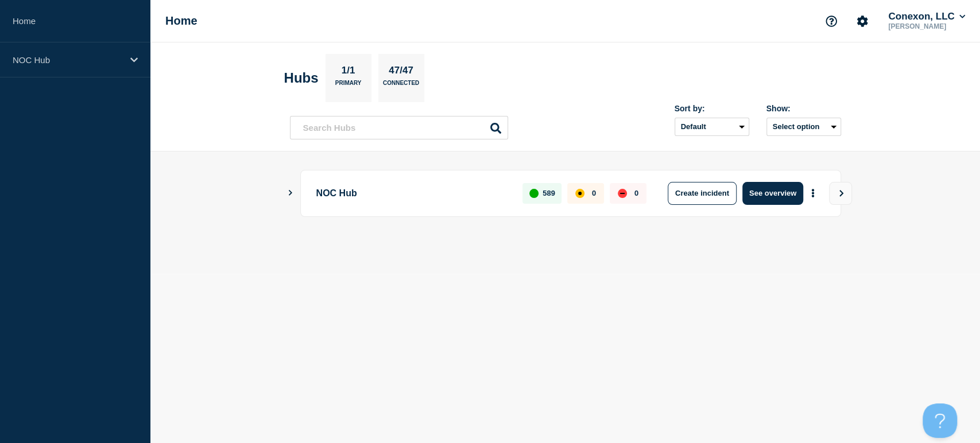  What do you see at coordinates (534, 194) in the screenshot?
I see `div: up` at bounding box center [534, 194].